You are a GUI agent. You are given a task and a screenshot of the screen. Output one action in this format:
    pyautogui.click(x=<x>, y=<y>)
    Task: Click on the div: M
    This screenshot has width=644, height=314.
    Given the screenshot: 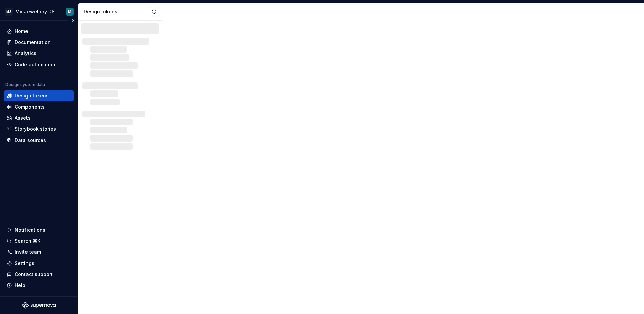 What is the action you would take?
    pyautogui.click(x=69, y=12)
    